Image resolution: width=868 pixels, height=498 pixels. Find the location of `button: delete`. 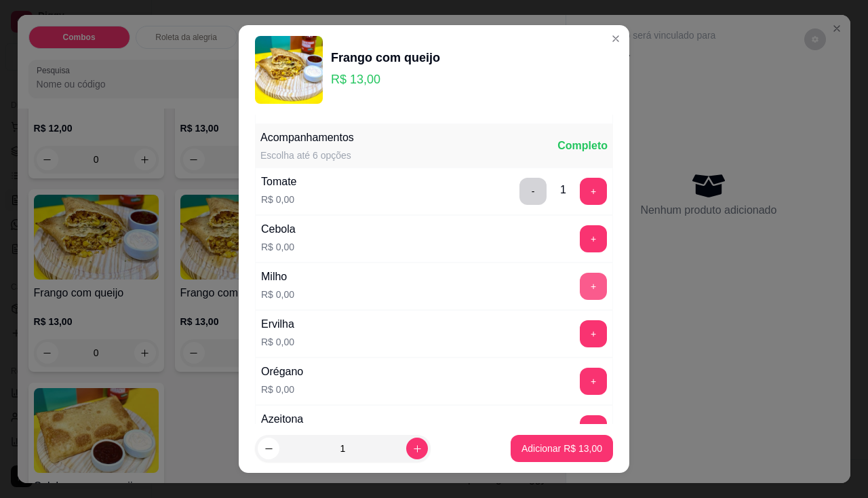

button: delete is located at coordinates (533, 191).